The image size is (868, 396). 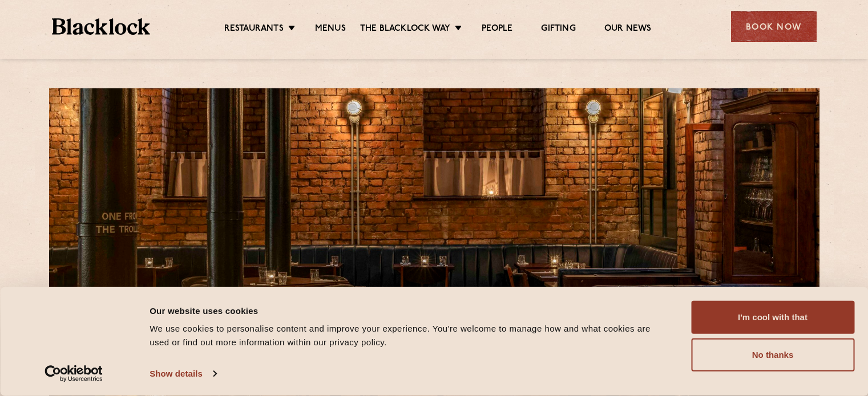 What do you see at coordinates (774, 26) in the screenshot?
I see `div: Book Now` at bounding box center [774, 26].